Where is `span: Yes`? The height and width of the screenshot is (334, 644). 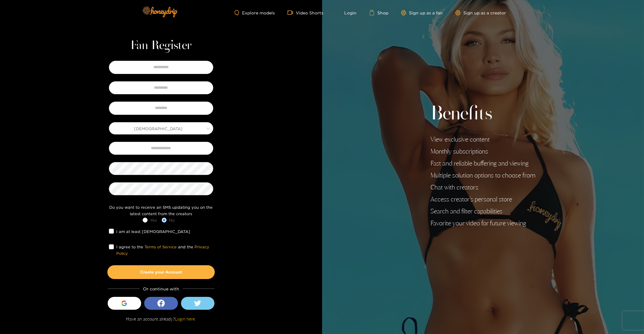
span: Yes is located at coordinates (153, 220).